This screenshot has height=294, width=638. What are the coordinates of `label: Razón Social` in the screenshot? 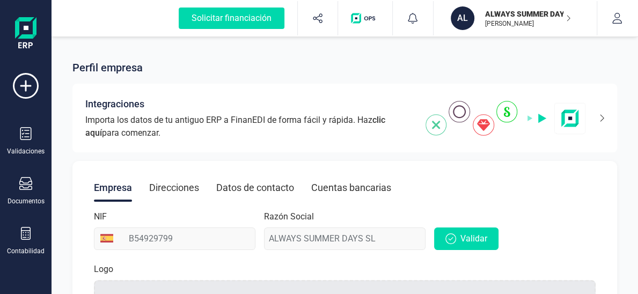 It's located at (288, 217).